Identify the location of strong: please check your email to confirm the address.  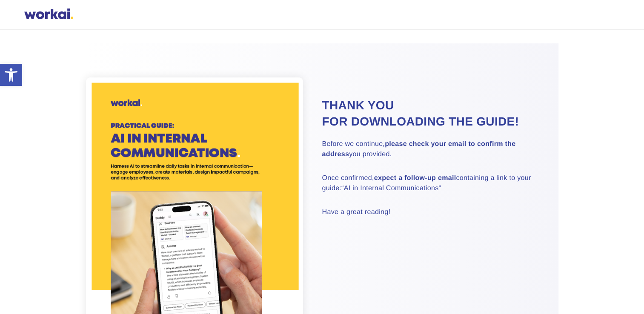
(419, 149).